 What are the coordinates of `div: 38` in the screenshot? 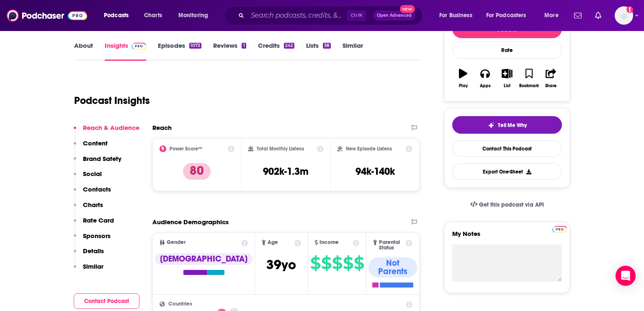 It's located at (327, 46).